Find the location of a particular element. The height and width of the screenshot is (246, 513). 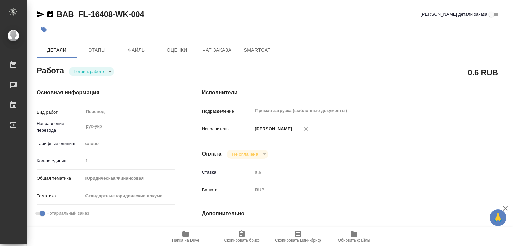

span: Обновить файлы is located at coordinates (354, 240).